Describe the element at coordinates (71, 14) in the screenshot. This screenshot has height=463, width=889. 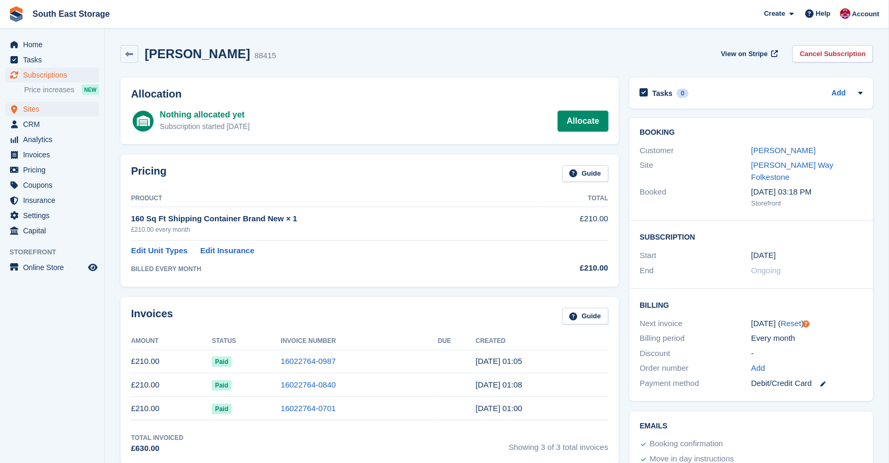
I see `a: South East Storage` at that location.